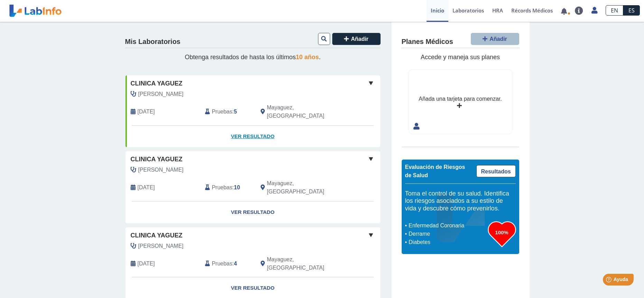 This screenshot has height=298, width=644. I want to click on b: 10, so click(237, 187).